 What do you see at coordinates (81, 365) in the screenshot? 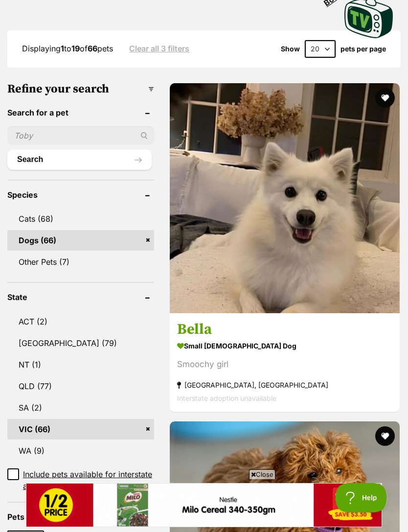
I see `a: NT (1)` at bounding box center [81, 365].